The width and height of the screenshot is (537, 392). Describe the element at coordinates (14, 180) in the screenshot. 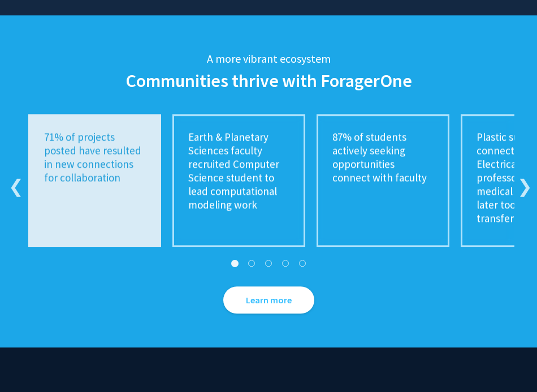

I see `button: Previous` at that location.